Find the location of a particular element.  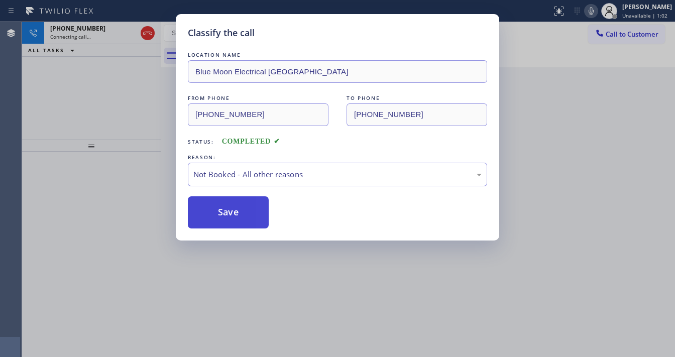

div: FROM PHONE is located at coordinates (258, 98).